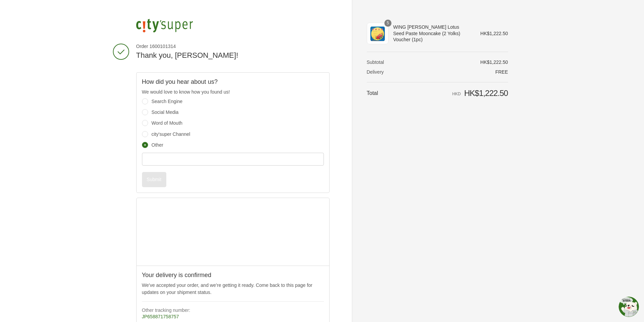 The image size is (644, 322). What do you see at coordinates (237, 145) in the screenshot?
I see `label: Other` at bounding box center [237, 145].